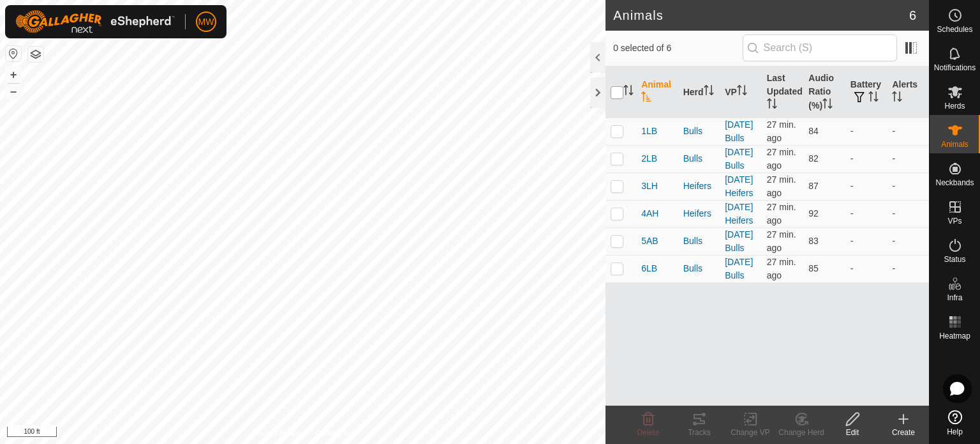 The image size is (980, 444). Describe the element at coordinates (954, 335) in the screenshot. I see `span: Heatmap` at that location.